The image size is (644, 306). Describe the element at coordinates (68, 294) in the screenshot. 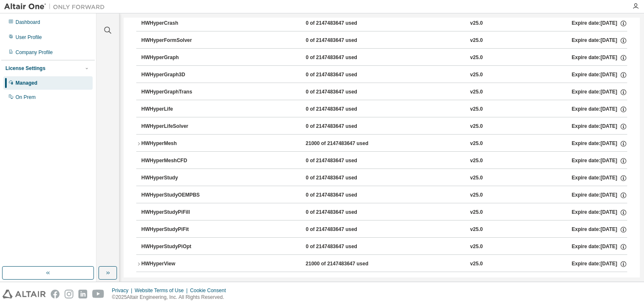

I see `img: instagram.svg` at that location.